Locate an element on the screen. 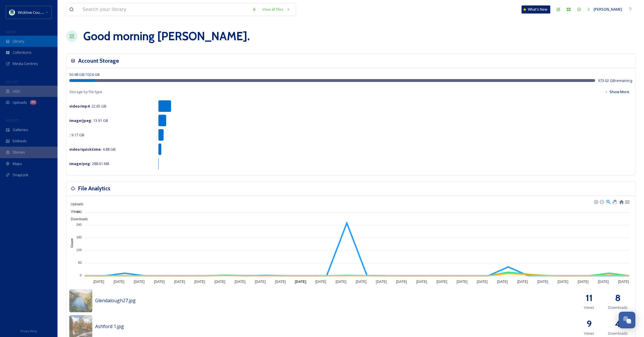  span: 13.91 GB is located at coordinates (89, 121).